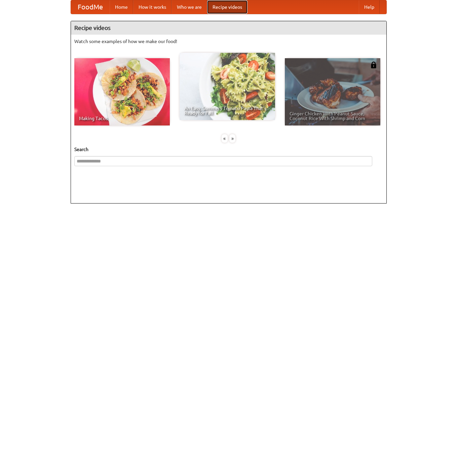 The height and width of the screenshot is (476, 457). I want to click on img: 483408.png, so click(374, 65).